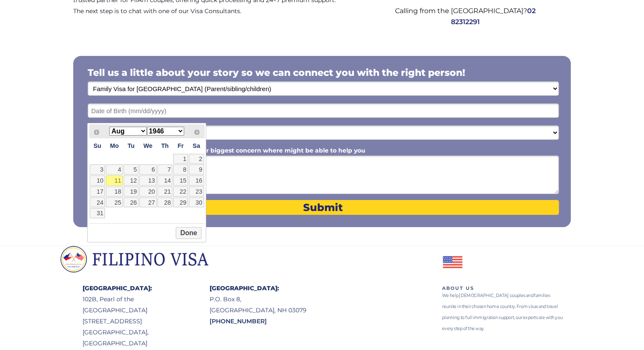 The height and width of the screenshot is (350, 644). I want to click on a: 17, so click(98, 191).